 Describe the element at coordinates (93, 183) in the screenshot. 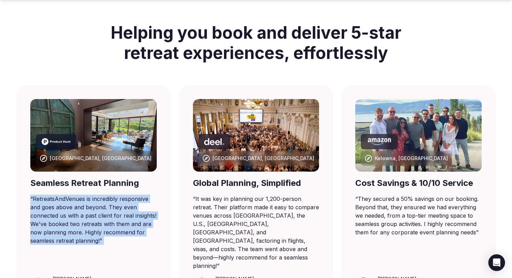

I see `div: Seamless Retreat Planning` at that location.